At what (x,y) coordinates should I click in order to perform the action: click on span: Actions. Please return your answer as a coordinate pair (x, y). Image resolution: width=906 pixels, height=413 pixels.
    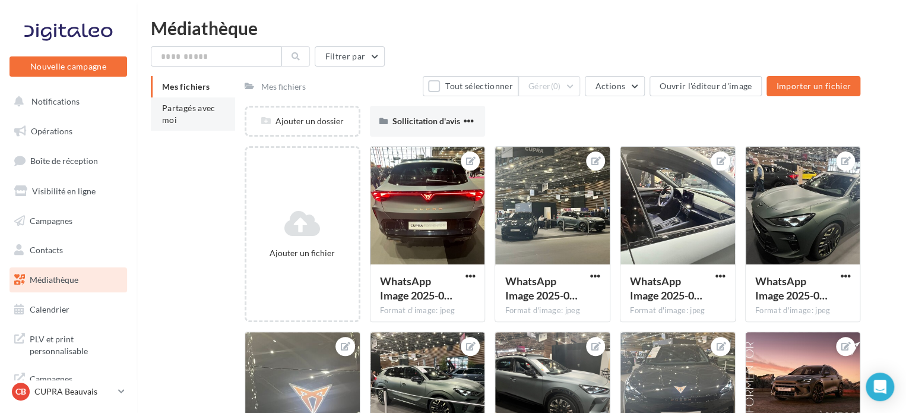
    Looking at the image, I should click on (610, 86).